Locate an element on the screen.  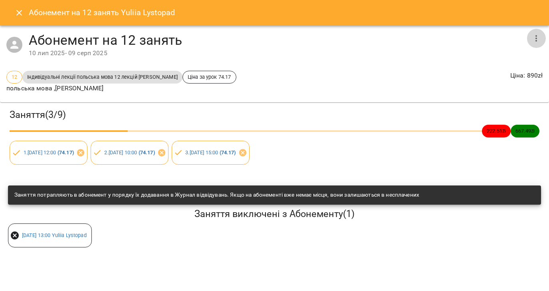
div: 10 лип 2025 - 09 серп 2025 is located at coordinates (278, 53).